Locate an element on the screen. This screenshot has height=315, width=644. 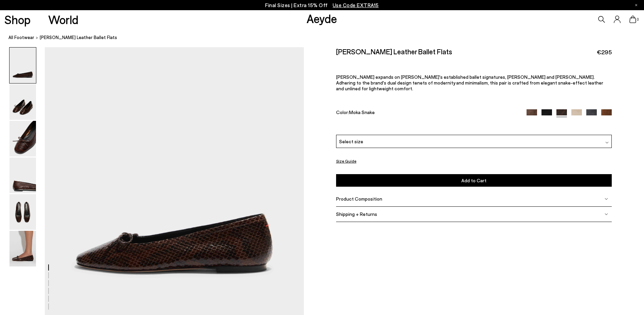
a: Aeyde is located at coordinates (322, 18).